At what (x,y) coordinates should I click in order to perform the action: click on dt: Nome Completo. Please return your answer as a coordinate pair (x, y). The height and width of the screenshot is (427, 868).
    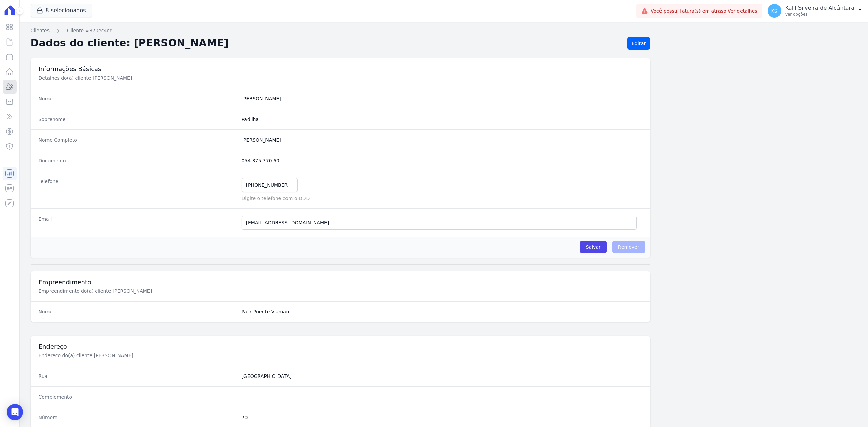
    Looking at the image, I should click on (137, 140).